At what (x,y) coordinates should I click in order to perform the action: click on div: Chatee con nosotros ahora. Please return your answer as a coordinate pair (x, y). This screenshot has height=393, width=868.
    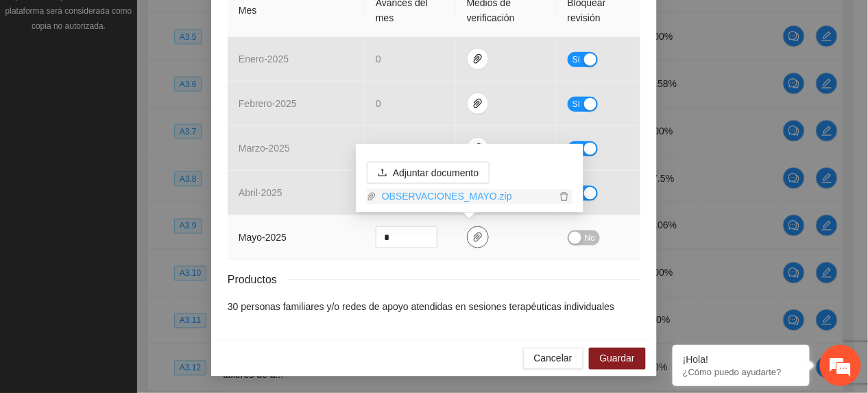
    Looking at the image, I should click on (151, 79).